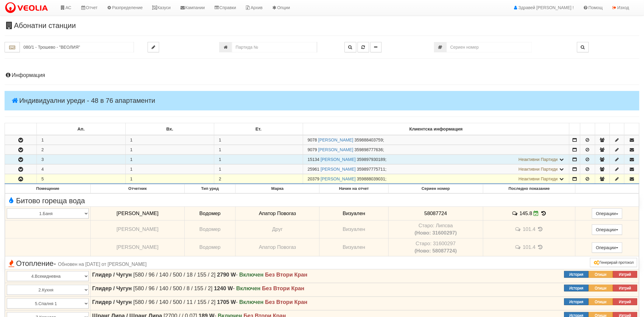 Image resolution: width=644 pixels, height=317 pixels. I want to click on b: Ет., so click(258, 129).